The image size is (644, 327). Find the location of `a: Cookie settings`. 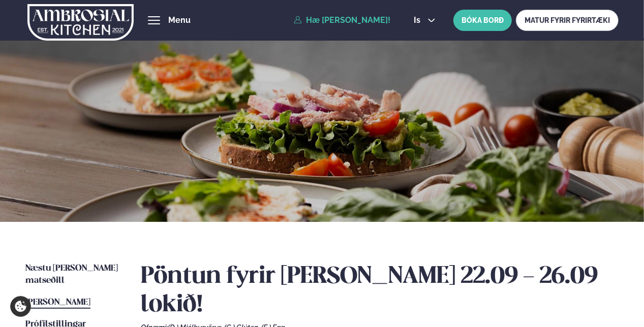

a: Cookie settings is located at coordinates (21, 306).